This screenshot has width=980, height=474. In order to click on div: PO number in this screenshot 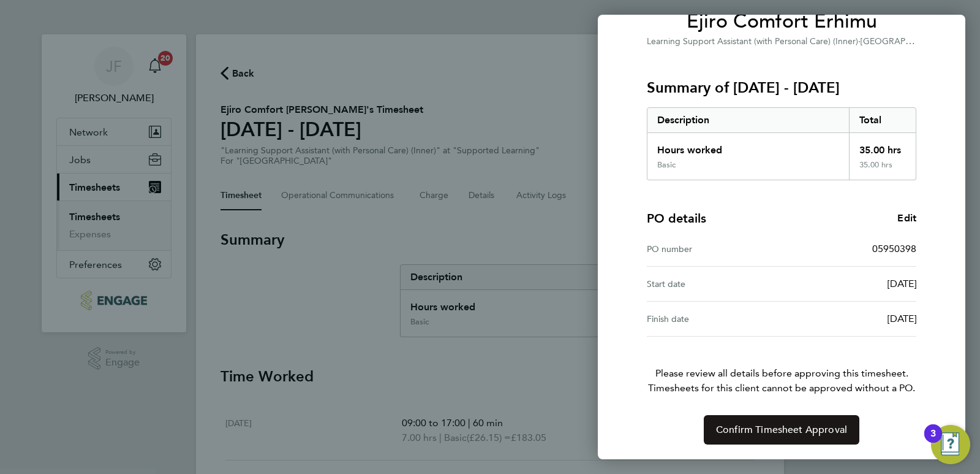, I will do `click(714, 249)`.